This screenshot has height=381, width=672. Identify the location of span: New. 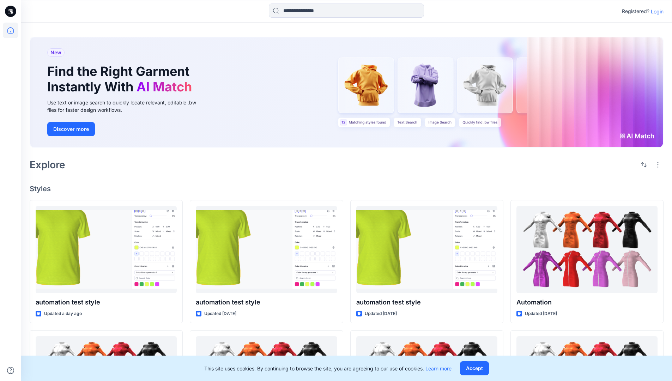
(56, 53).